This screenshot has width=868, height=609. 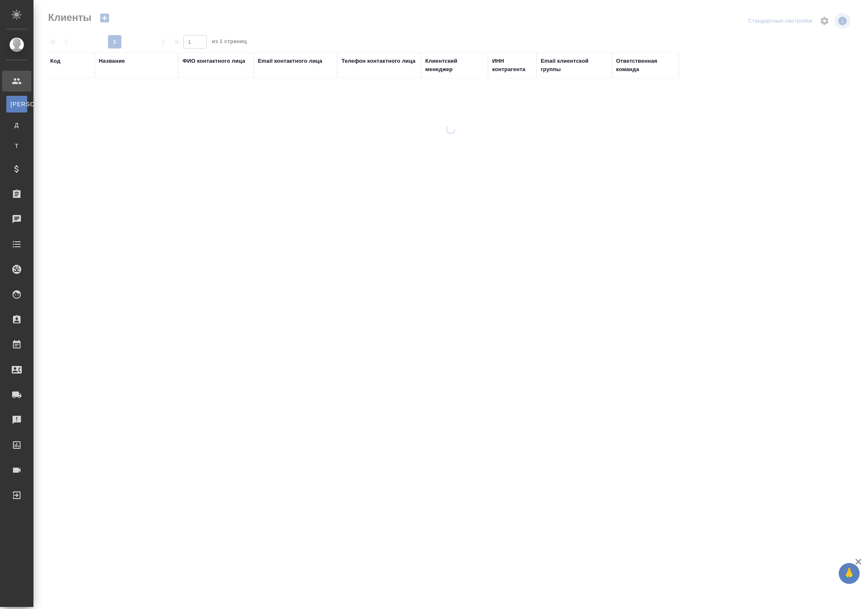 What do you see at coordinates (55, 61) in the screenshot?
I see `div: Код` at bounding box center [55, 61].